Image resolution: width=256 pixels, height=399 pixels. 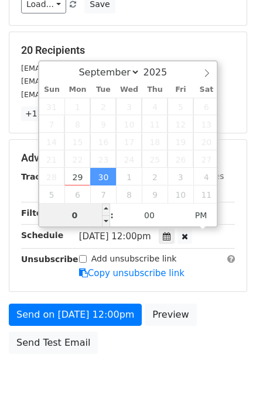 I want to click on span: September 26, 2025, so click(x=180, y=159).